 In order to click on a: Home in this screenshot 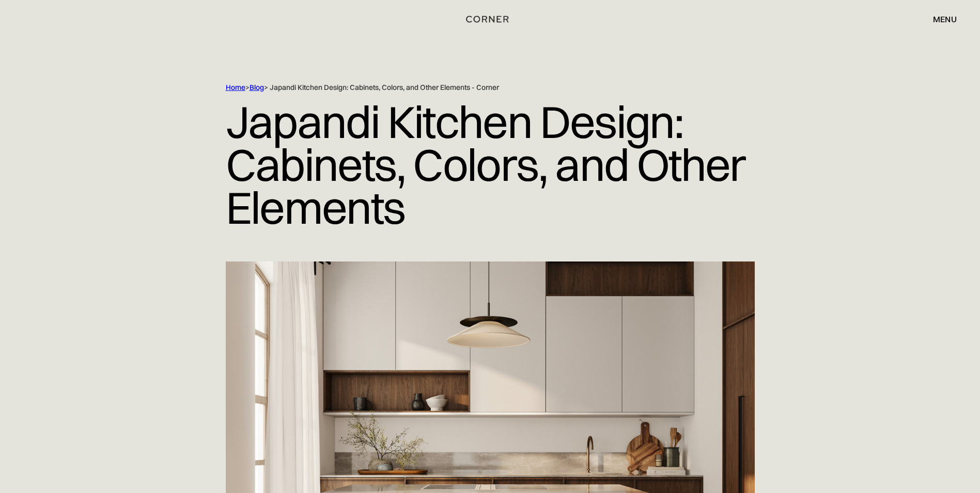, I will do `click(236, 87)`.